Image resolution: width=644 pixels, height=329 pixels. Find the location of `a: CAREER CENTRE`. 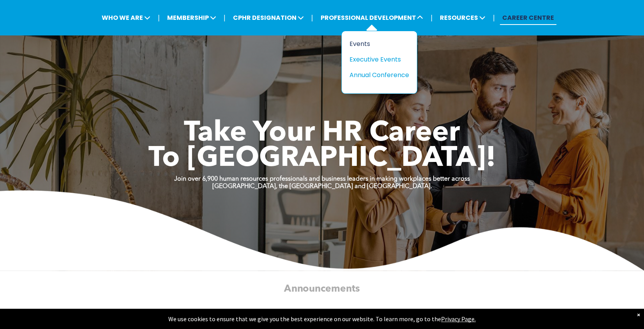

a: CAREER CENTRE is located at coordinates (528, 17).